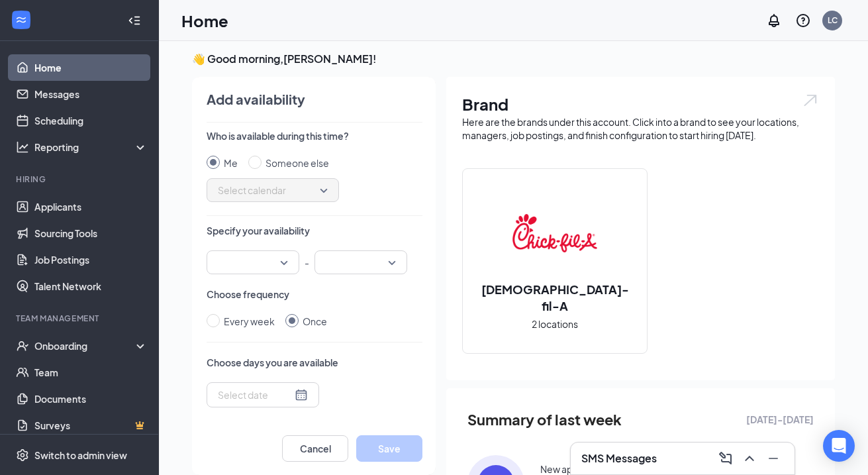  Describe the element at coordinates (80, 179) in the screenshot. I see `div: Hiring` at that location.